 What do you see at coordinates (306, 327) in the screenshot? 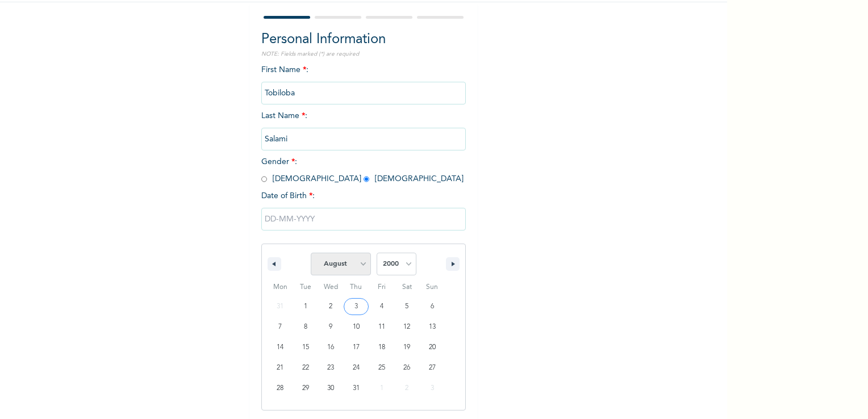
I see `button: 8` at bounding box center [306, 327].